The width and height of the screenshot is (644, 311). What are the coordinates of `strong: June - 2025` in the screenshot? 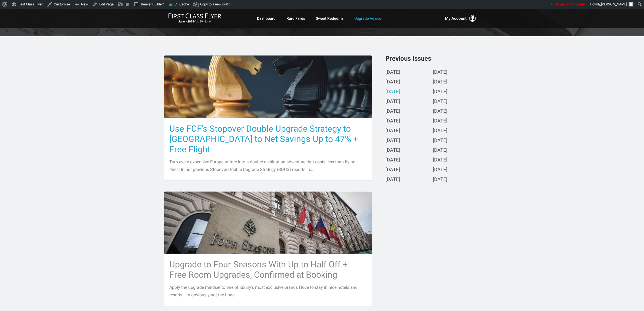 It's located at (187, 21).